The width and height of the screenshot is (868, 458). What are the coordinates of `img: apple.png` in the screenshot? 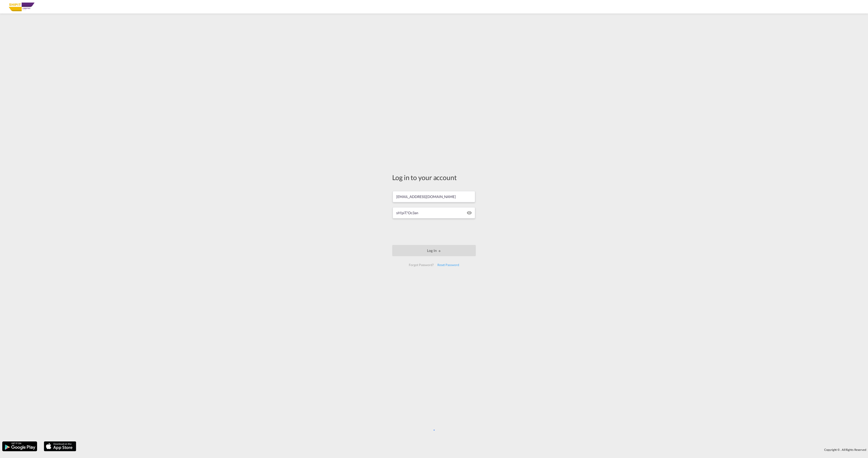 It's located at (60, 446).